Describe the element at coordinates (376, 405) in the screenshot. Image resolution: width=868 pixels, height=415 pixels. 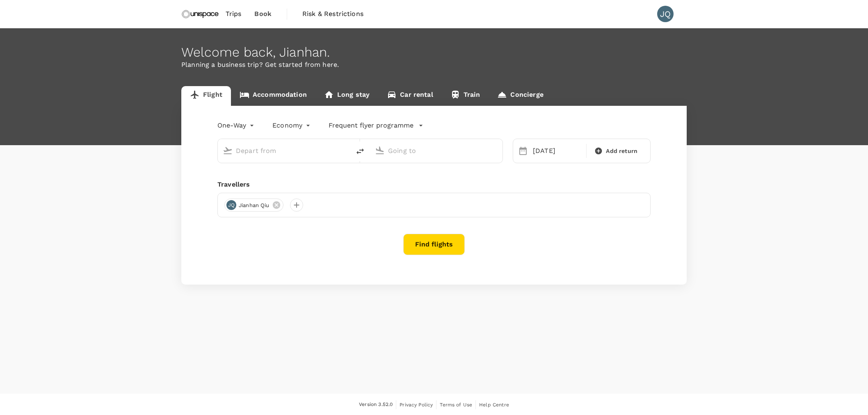
I see `span: Version 3.52.0` at that location.